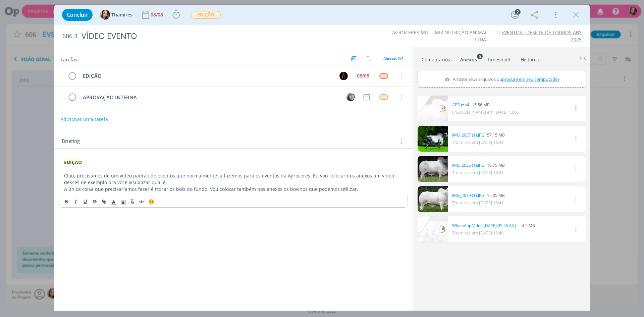  I want to click on p: A única coisa que precisaríamos fazer é trocar os bois do fundo. Vou colocar também nos anexos os..., so click(234, 189).